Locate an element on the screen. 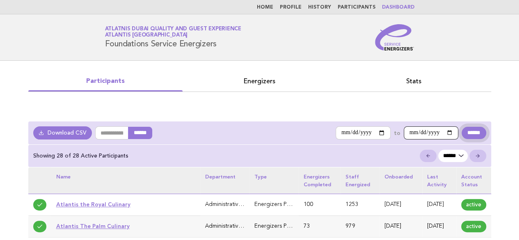 This screenshot has width=519, height=240. a: Energizers is located at coordinates (260, 81).